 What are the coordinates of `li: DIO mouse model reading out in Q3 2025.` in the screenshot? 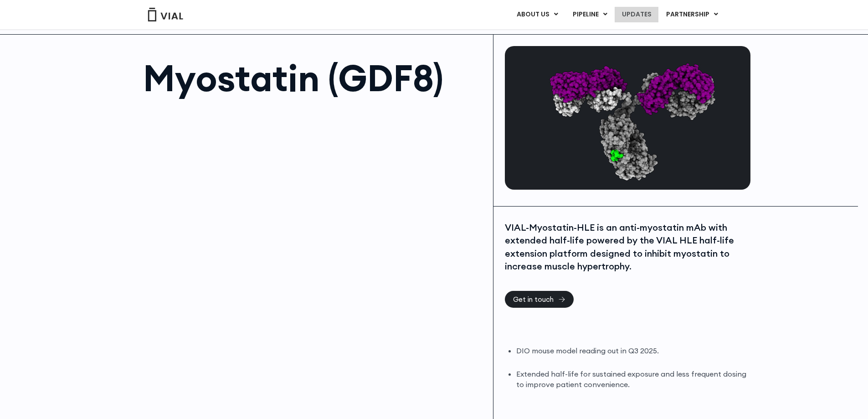 It's located at (632, 350).